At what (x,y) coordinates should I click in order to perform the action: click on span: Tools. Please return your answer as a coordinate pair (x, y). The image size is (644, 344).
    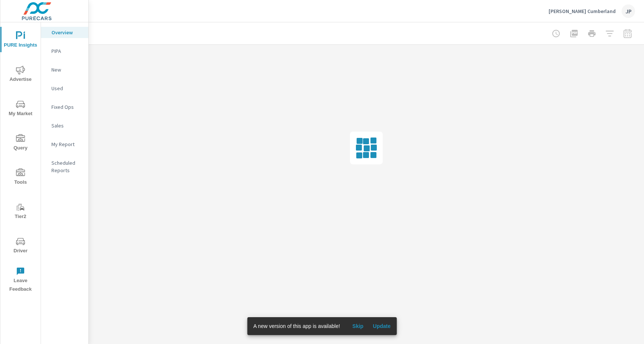
    Looking at the image, I should click on (21, 178).